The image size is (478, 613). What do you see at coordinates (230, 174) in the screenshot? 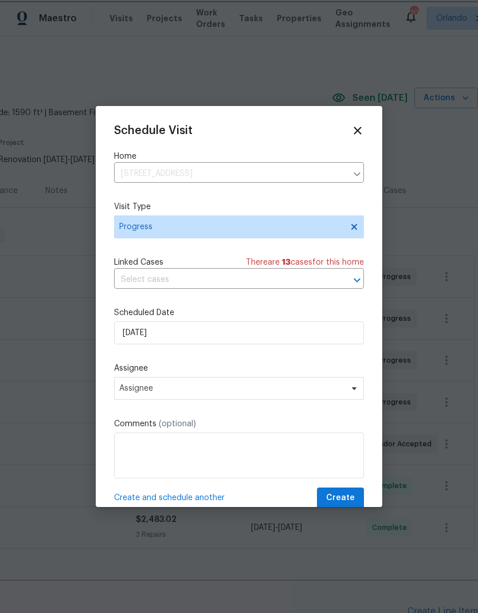
I see `input: Enter in an address` at bounding box center [230, 174].